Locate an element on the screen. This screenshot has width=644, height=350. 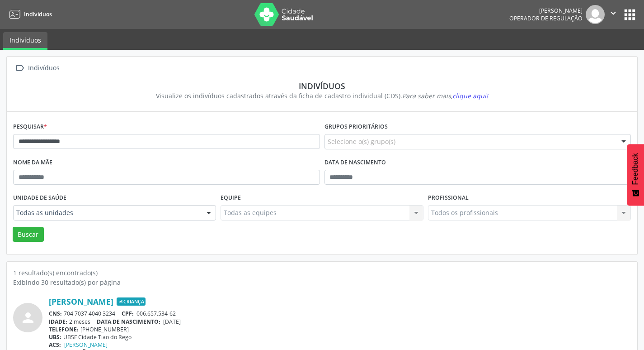
span: CNS: is located at coordinates (55, 313).